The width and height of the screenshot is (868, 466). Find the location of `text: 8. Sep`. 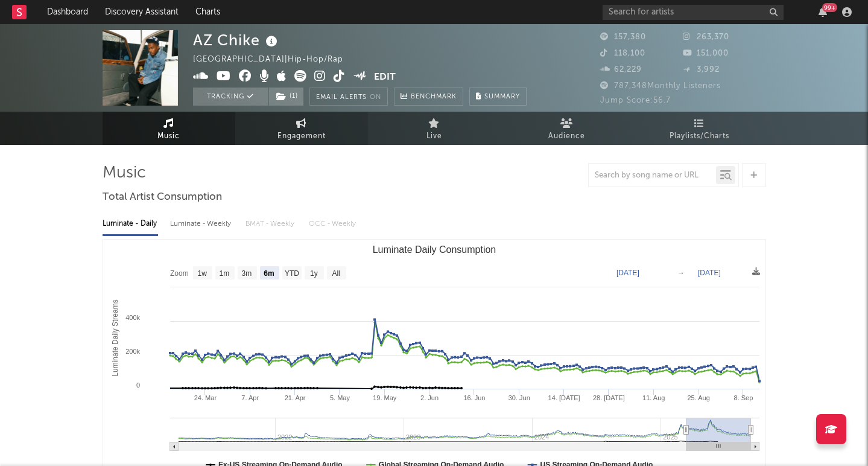

text: 8. Sep is located at coordinates (743, 398).